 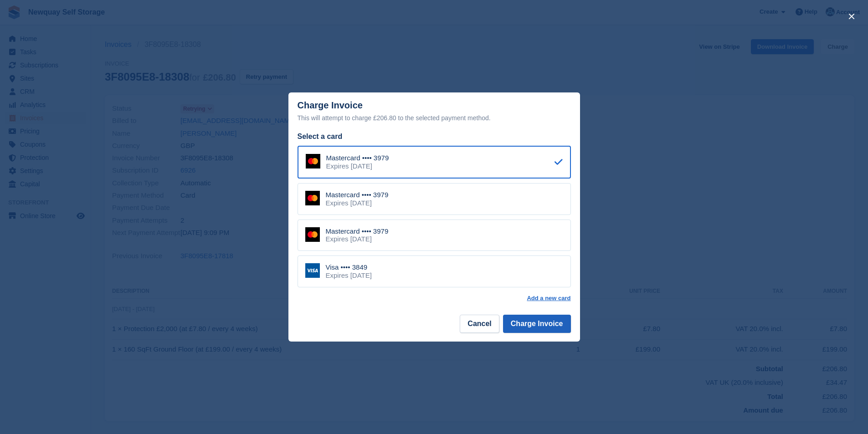 I want to click on a: Add a new card, so click(x=548, y=298).